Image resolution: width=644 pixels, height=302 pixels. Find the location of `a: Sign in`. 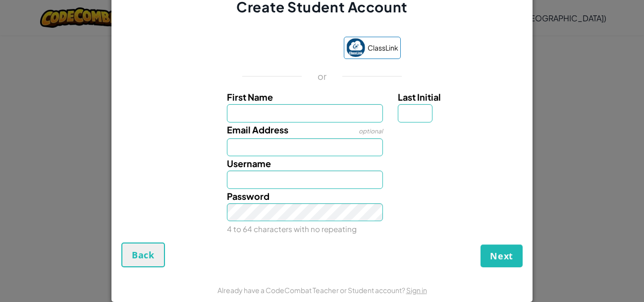

a: Sign in is located at coordinates (417, 290).